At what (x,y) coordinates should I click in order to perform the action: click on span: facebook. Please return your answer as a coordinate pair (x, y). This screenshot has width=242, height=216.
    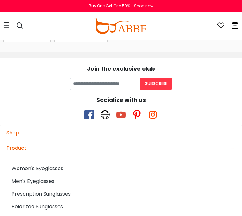
    Looking at the image, I should click on (89, 115).